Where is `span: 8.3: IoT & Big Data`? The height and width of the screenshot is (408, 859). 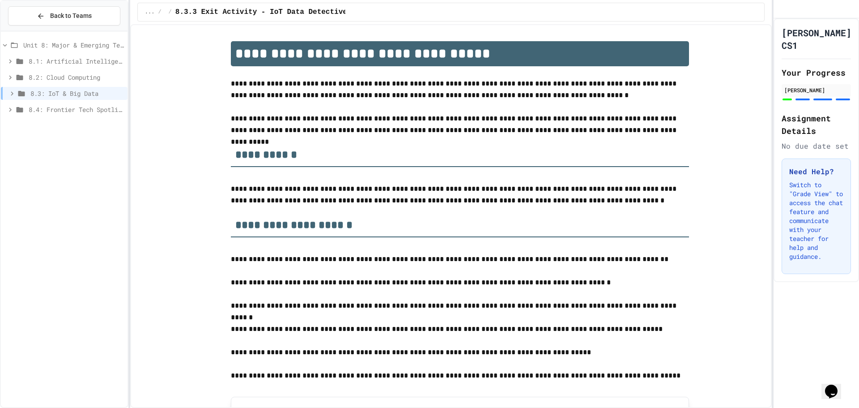 span: 8.3: IoT & Big Data is located at coordinates (77, 93).